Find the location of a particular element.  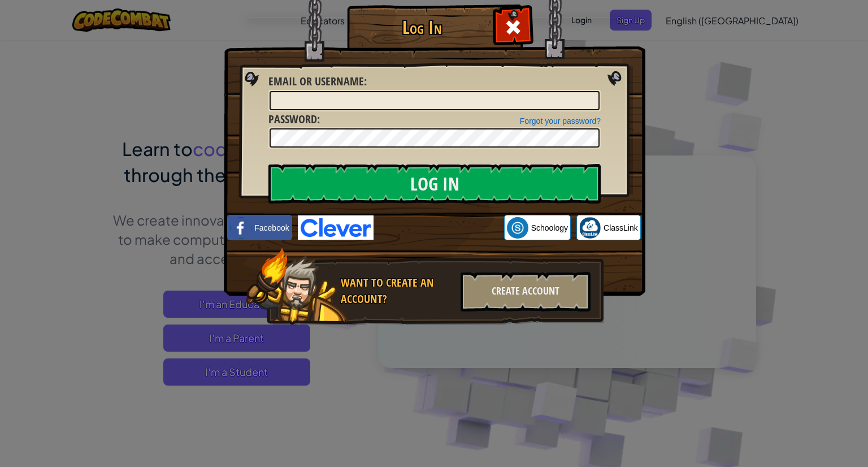

div: Create Account is located at coordinates (525, 291).